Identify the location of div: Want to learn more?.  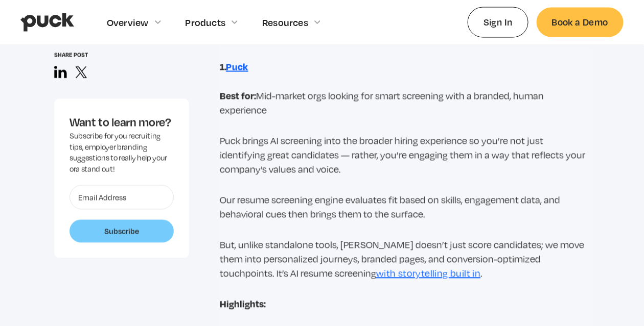
(122, 122).